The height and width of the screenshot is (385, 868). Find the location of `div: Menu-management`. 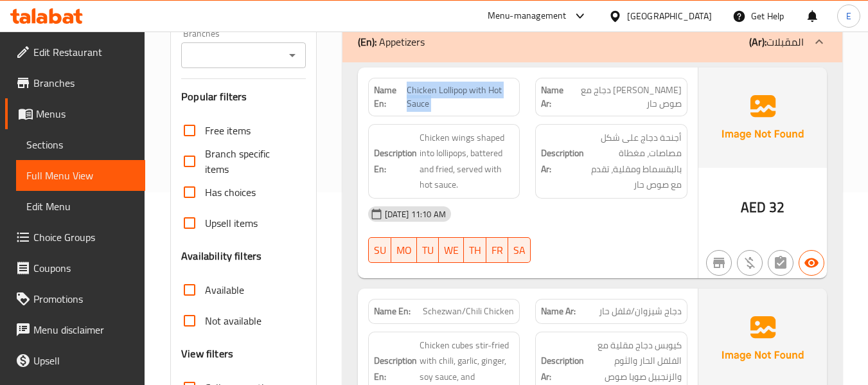

div: Menu-management is located at coordinates (527, 16).